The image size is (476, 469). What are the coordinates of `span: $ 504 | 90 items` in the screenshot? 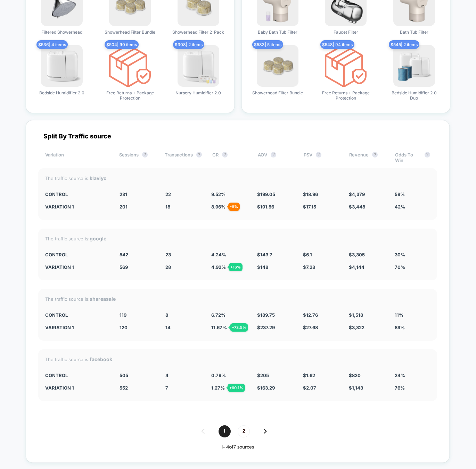 It's located at (122, 45).